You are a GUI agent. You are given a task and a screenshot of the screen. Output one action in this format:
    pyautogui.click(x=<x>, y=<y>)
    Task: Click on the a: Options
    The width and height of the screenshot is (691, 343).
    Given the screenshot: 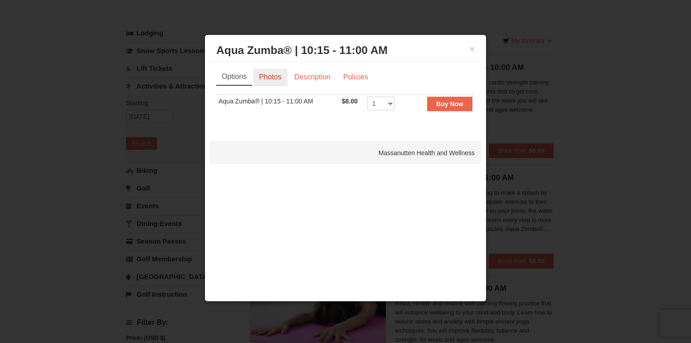 What is the action you would take?
    pyautogui.click(x=234, y=77)
    